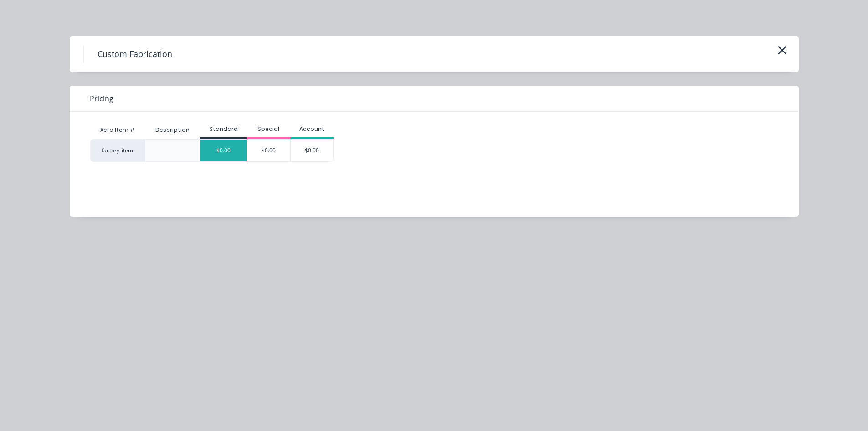 This screenshot has width=868, height=431. I want to click on h4: Custom Fabrication, so click(134, 55).